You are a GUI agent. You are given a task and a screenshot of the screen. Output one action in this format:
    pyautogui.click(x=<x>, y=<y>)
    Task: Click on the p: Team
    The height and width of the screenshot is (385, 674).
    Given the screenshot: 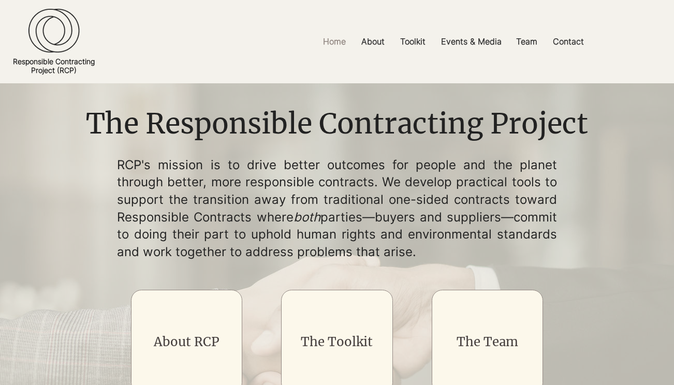 What is the action you would take?
    pyautogui.click(x=526, y=41)
    